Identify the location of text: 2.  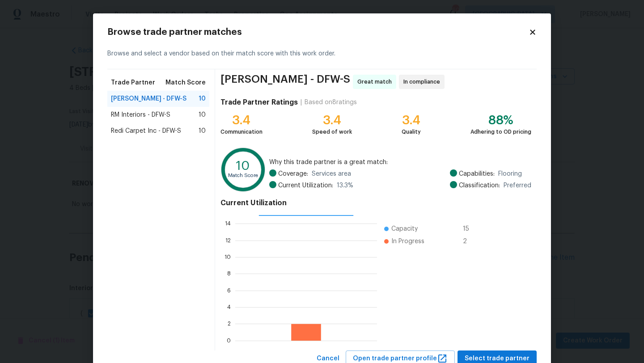
(229, 324).